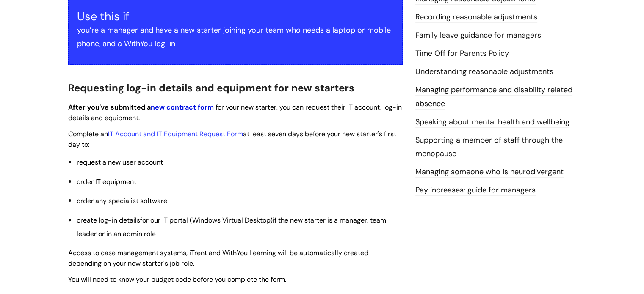 This screenshot has height=294, width=644. I want to click on a: Speaking about mental health and wellbeing, so click(492, 122).